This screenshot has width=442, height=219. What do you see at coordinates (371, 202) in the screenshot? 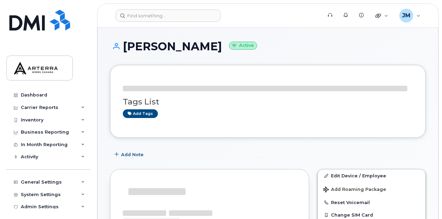
I see `button: Reset Voicemail` at bounding box center [371, 202].